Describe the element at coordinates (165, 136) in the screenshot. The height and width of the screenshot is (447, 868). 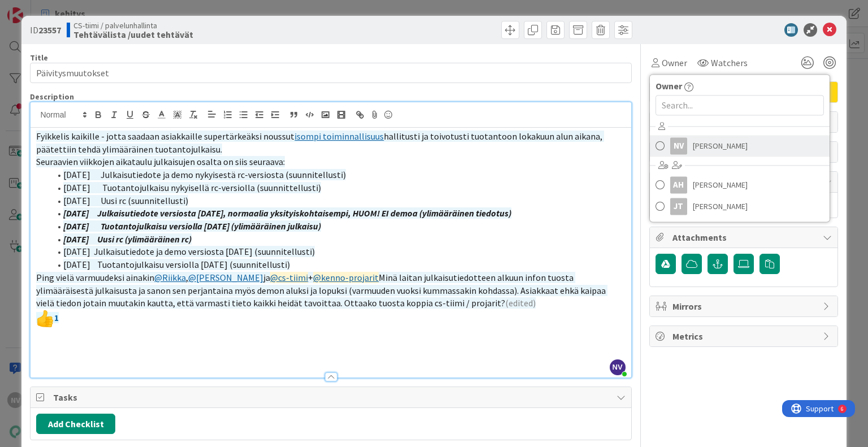
I see `span: Fyikkelis kaikille - jotta saadaan asiakkaille supertärkeäksi noussut` at that location.